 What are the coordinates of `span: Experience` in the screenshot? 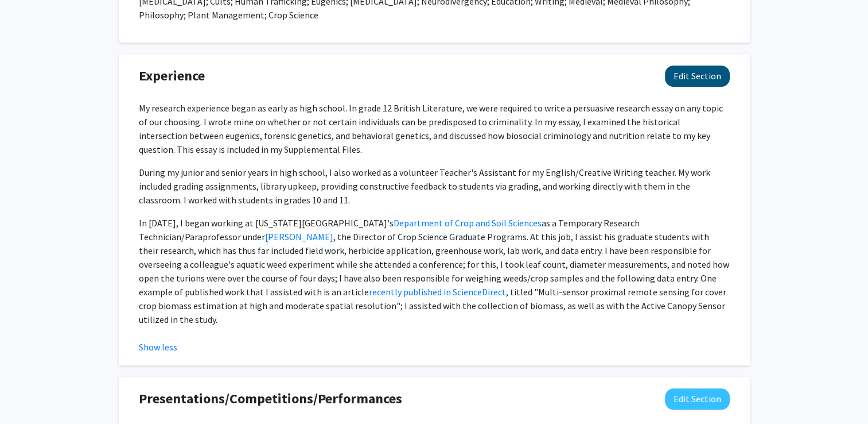 It's located at (172, 76).